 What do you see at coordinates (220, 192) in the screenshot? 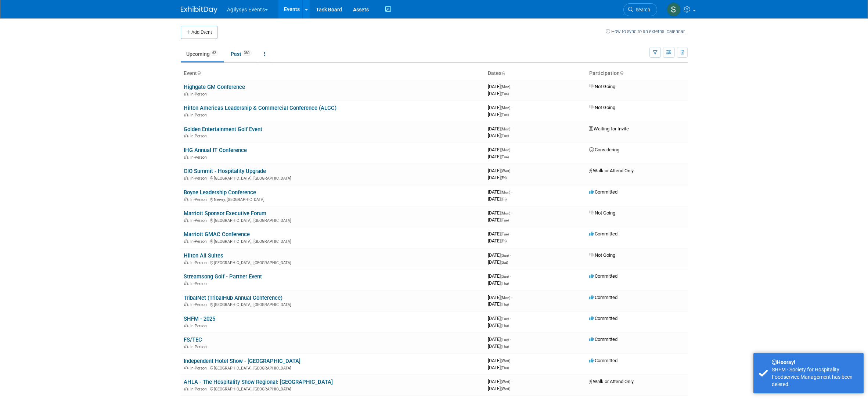
I see `a: Boyne Leadership Conference` at bounding box center [220, 192].